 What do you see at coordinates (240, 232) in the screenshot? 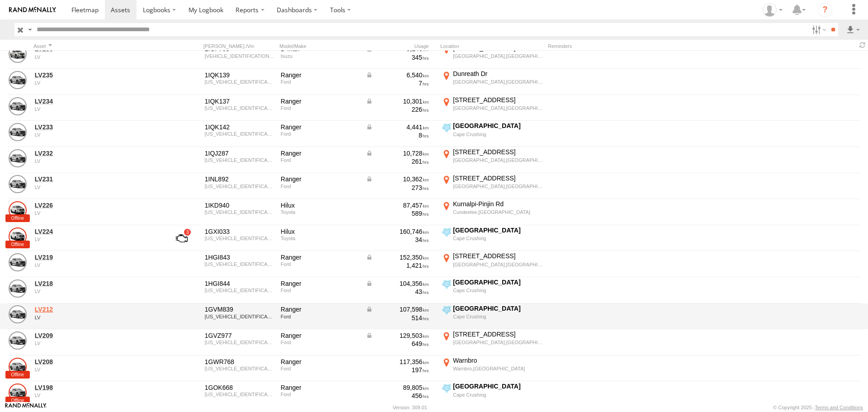
I see `div: 1GXI033` at bounding box center [240, 232].